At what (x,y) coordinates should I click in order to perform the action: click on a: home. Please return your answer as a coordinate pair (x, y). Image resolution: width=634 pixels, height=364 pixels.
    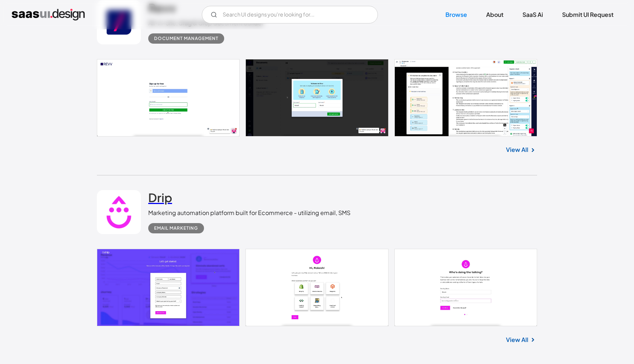
    Looking at the image, I should click on (48, 15).